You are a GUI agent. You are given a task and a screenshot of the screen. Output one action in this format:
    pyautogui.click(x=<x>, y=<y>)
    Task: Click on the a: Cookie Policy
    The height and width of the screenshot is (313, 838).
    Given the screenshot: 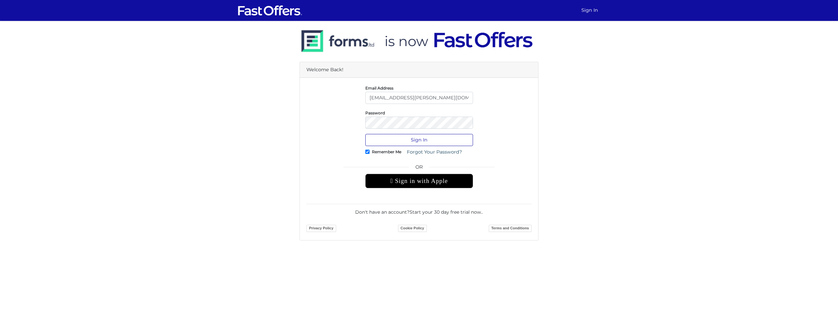 What is the action you would take?
    pyautogui.click(x=412, y=229)
    